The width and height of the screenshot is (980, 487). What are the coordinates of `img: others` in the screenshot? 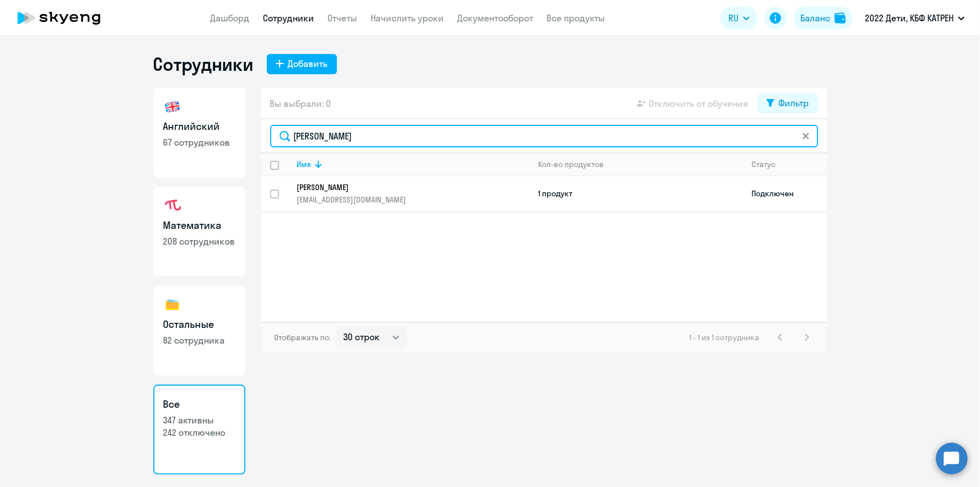 It's located at (172, 305).